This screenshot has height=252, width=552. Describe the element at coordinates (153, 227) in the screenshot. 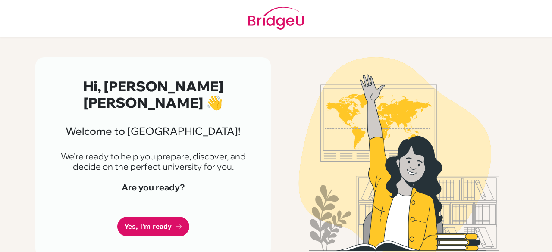

I see `a: Yes, I'm ready` at that location.